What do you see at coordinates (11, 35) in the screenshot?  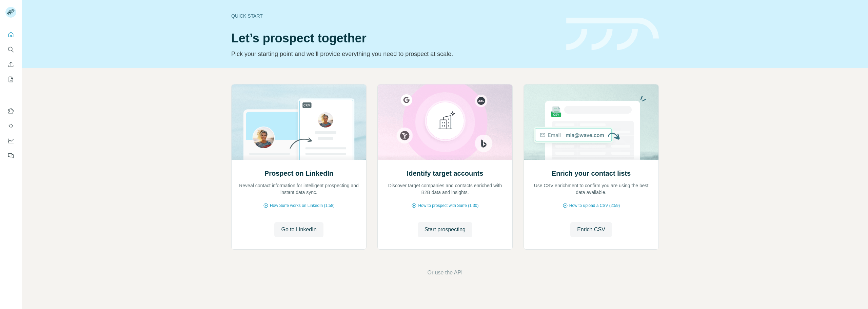 I see `button: Quick start` at bounding box center [11, 35].